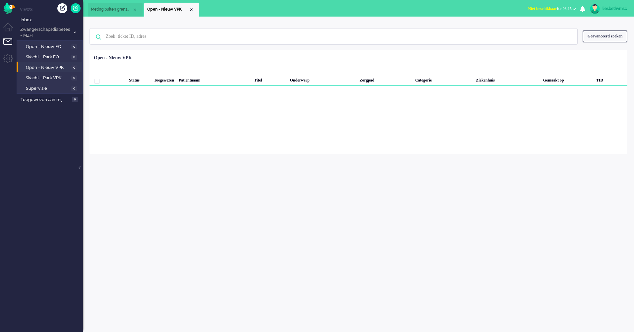  What do you see at coordinates (48, 47) in the screenshot?
I see `span: Open - Nieuw FO` at bounding box center [48, 47].